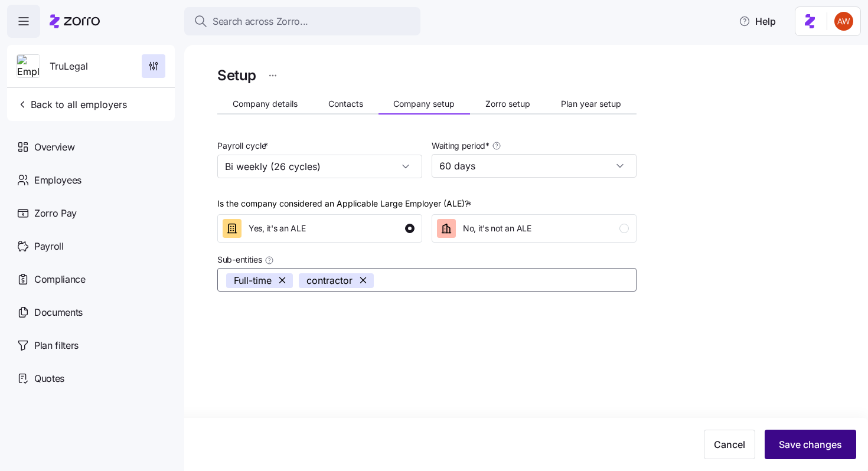  Describe the element at coordinates (729, 444) in the screenshot. I see `span: Cancel` at that location.